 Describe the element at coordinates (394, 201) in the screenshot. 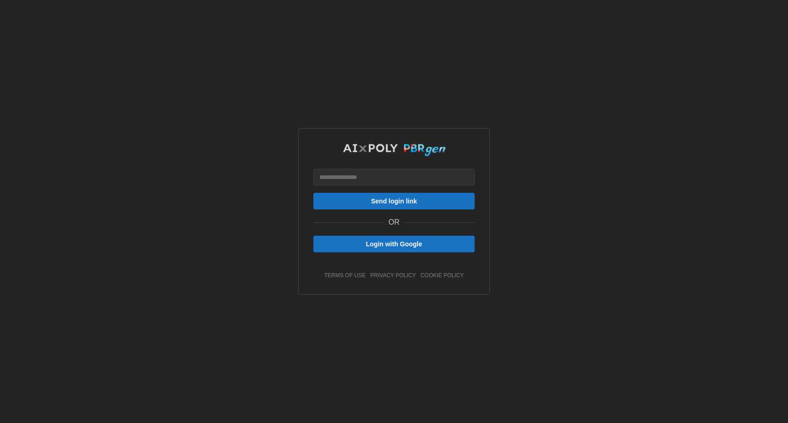

I see `button: Send login link` at that location.